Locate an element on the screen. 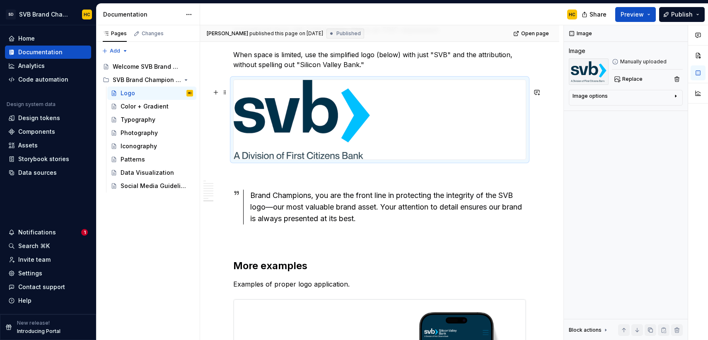 The image size is (708, 340). a: Patterns is located at coordinates (152, 160).